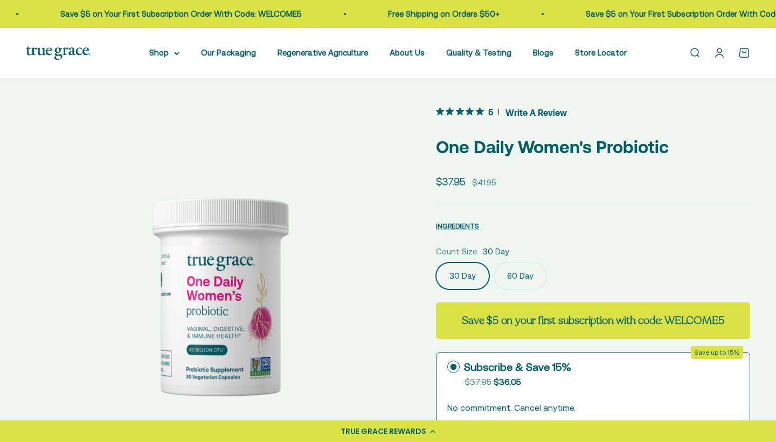 The width and height of the screenshot is (776, 442). I want to click on a: Our Packaging, so click(229, 52).